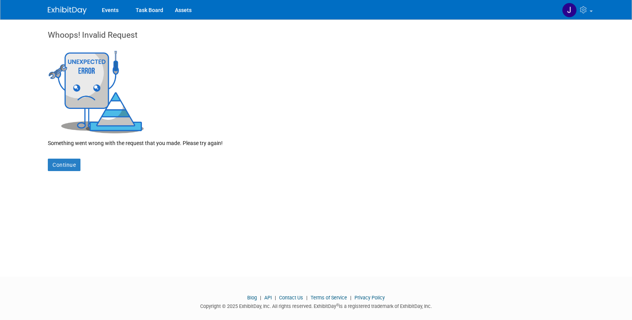 The height and width of the screenshot is (320, 632). What do you see at coordinates (67, 10) in the screenshot?
I see `img: ExhibitDay` at bounding box center [67, 10].